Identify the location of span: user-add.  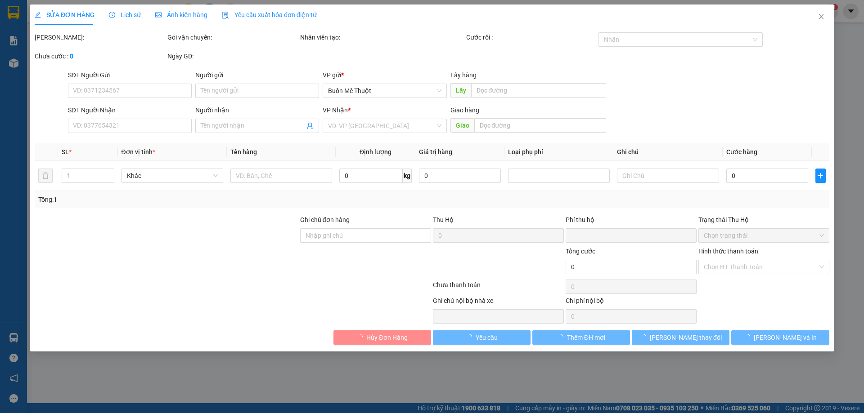
(310, 126).